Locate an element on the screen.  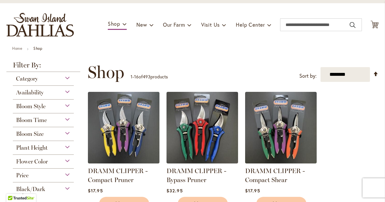
span: Flower Color is located at coordinates (32, 162).